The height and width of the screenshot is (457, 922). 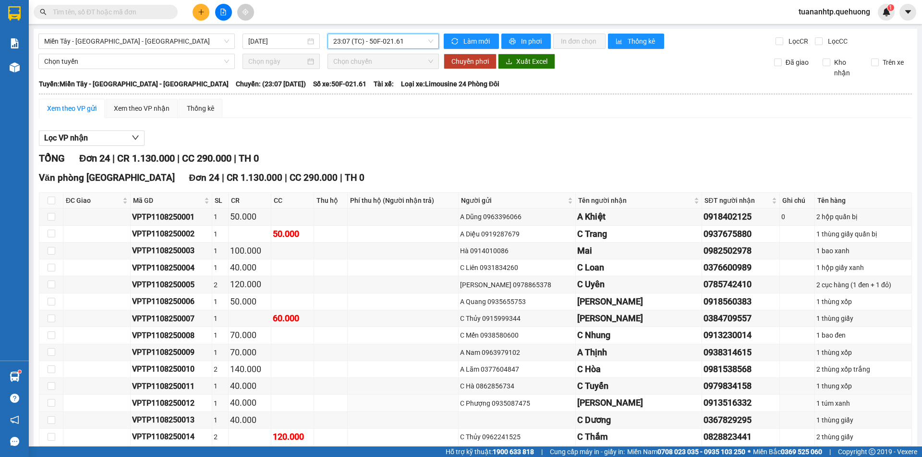 What do you see at coordinates (171, 268) in the screenshot?
I see `td: VPTP1108250004` at bounding box center [171, 268].